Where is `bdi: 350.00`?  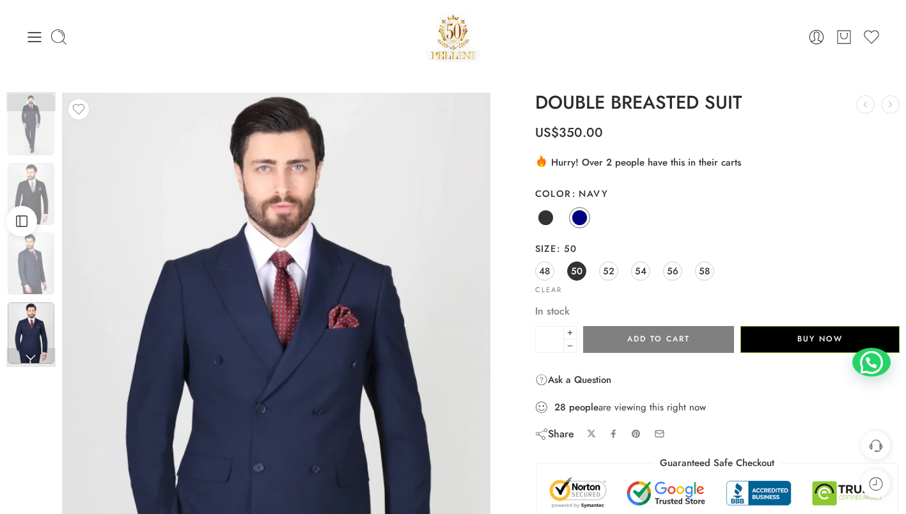 bdi: 350.00 is located at coordinates (569, 132).